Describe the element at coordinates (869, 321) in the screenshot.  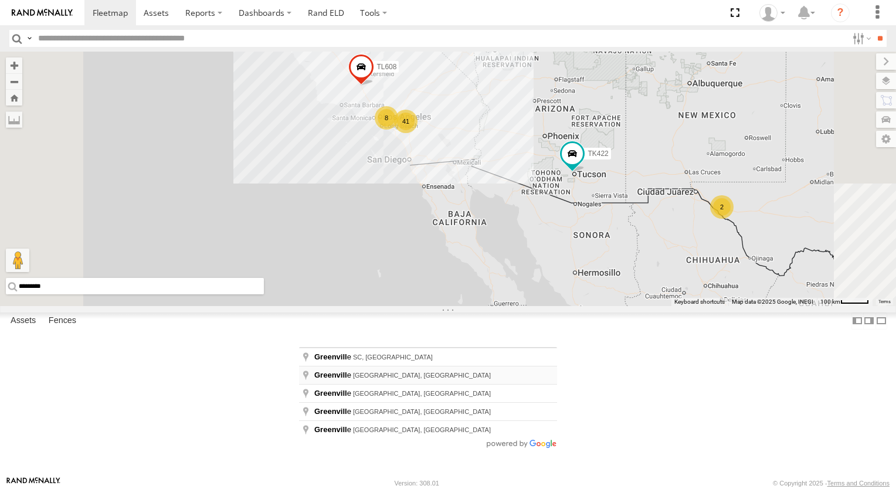
I see `label: Dock Summary Table to the Right` at that location.